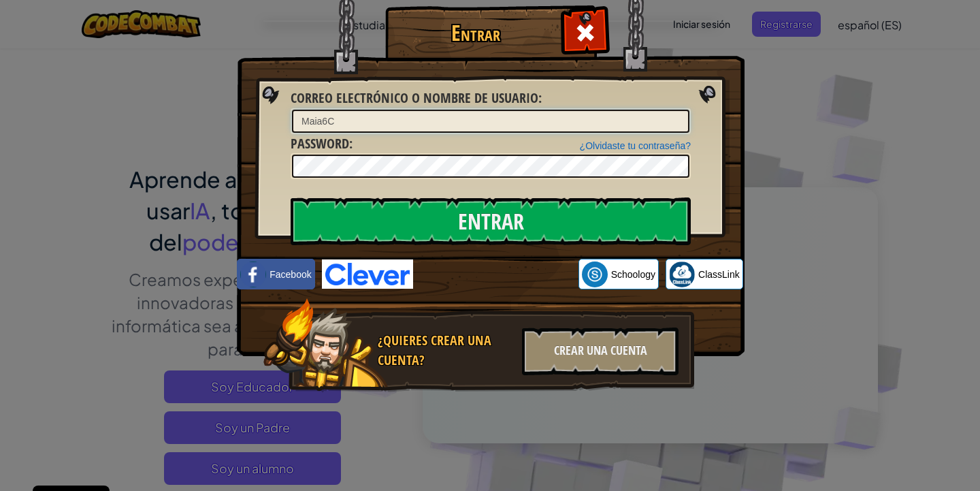 This screenshot has height=491, width=980. What do you see at coordinates (634, 145) in the screenshot?
I see `a: ¿Olvidaste tu contraseña?` at bounding box center [634, 145].